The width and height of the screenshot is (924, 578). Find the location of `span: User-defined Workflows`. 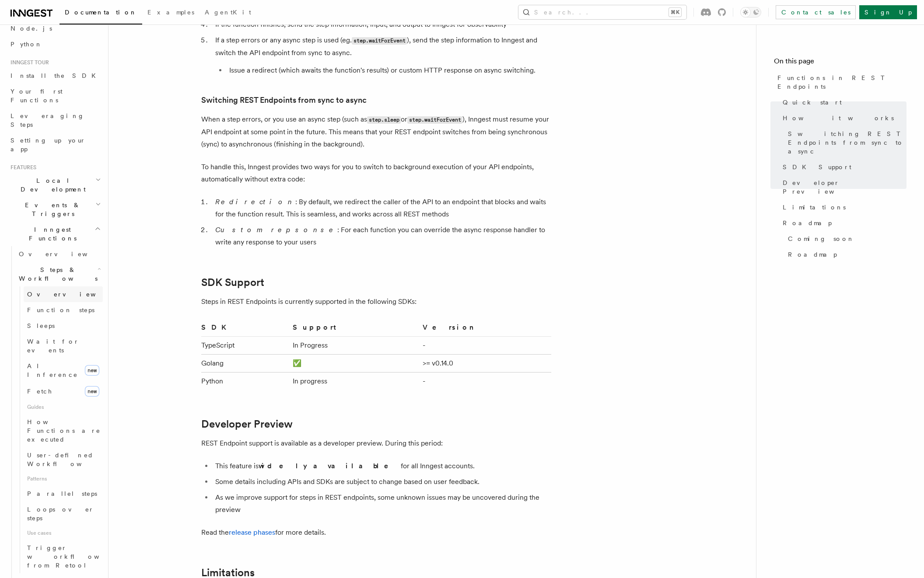

span: User-defined Workflows is located at coordinates (67, 459).